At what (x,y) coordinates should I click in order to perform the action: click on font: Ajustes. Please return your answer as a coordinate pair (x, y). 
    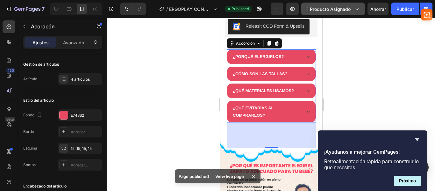
    Looking at the image, I should click on (40, 42).